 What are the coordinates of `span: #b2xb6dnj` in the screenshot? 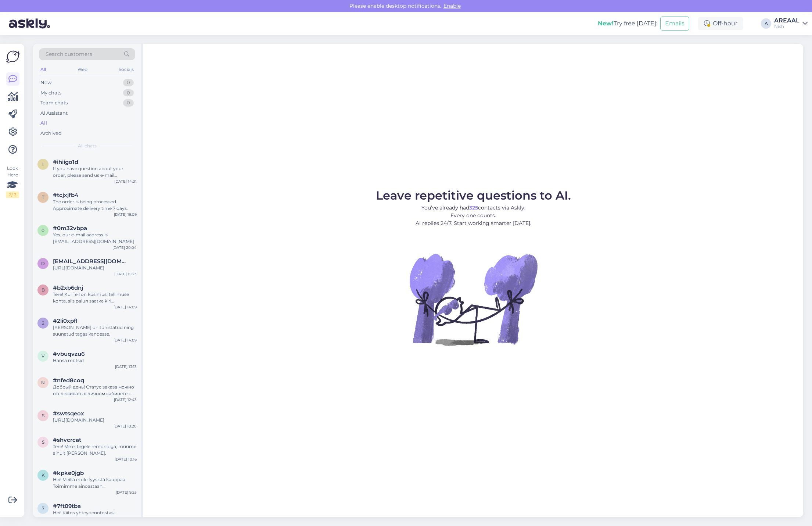 It's located at (68, 288).